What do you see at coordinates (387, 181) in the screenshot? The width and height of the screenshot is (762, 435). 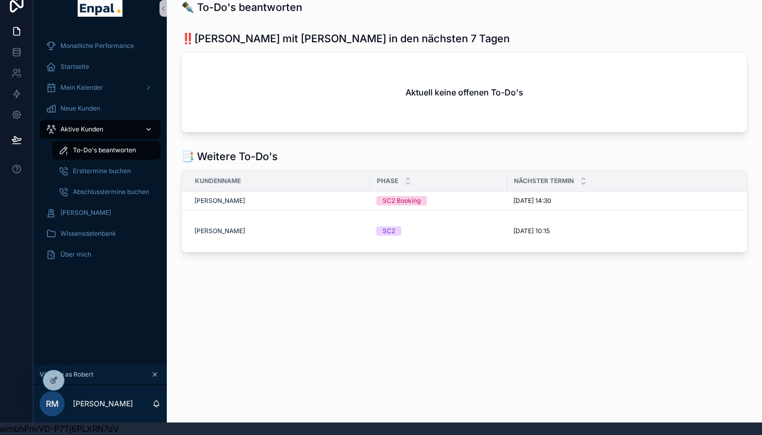 I see `span: Phase` at bounding box center [387, 181].